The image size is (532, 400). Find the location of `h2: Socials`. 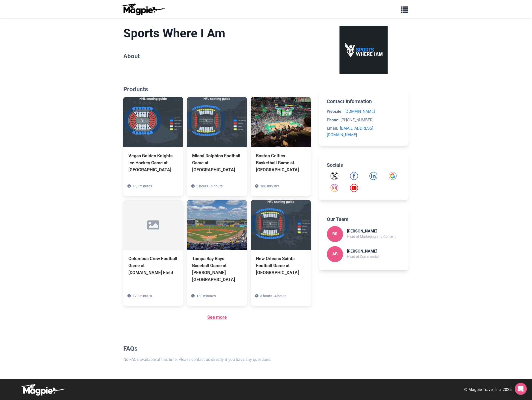

h2: Socials is located at coordinates (364, 165).